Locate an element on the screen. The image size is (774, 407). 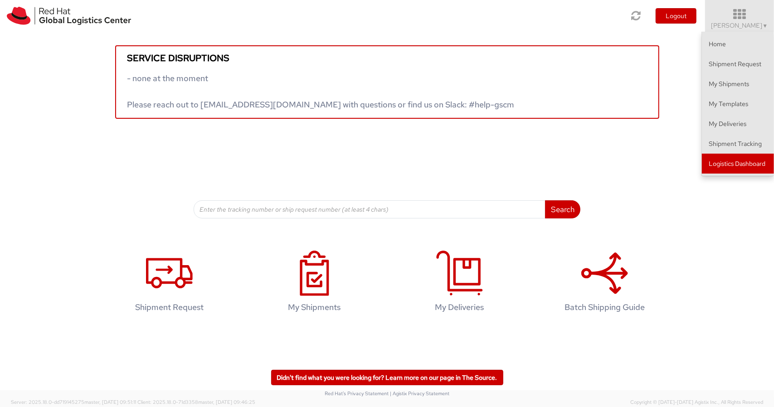
h5: Service disruptions is located at coordinates (387, 58).